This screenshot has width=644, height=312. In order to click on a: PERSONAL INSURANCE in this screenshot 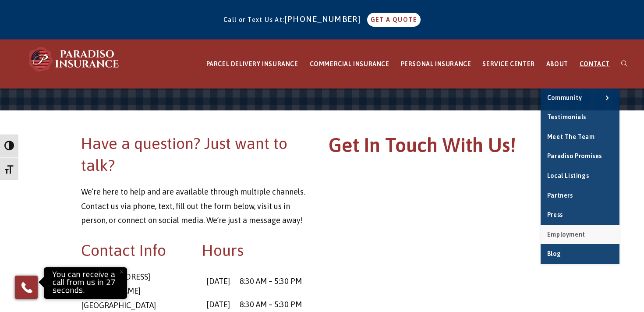, I will do `click(436, 64)`.